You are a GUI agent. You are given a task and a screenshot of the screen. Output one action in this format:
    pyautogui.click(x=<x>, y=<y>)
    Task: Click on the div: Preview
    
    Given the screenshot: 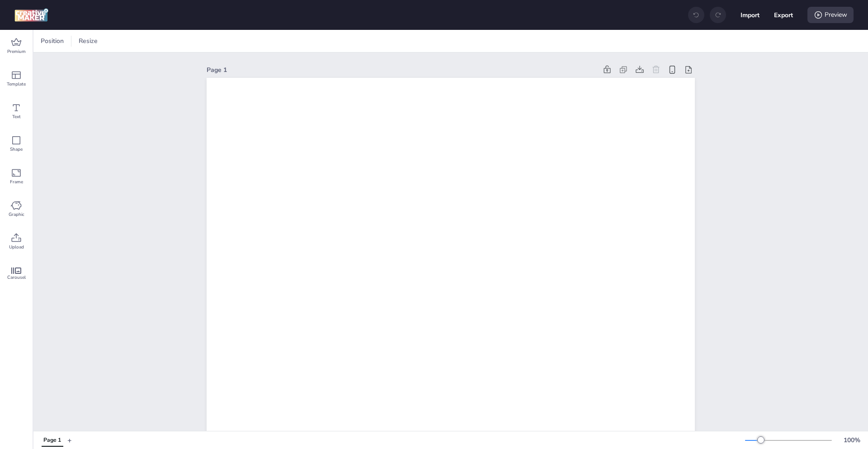 What is the action you would take?
    pyautogui.click(x=830, y=15)
    